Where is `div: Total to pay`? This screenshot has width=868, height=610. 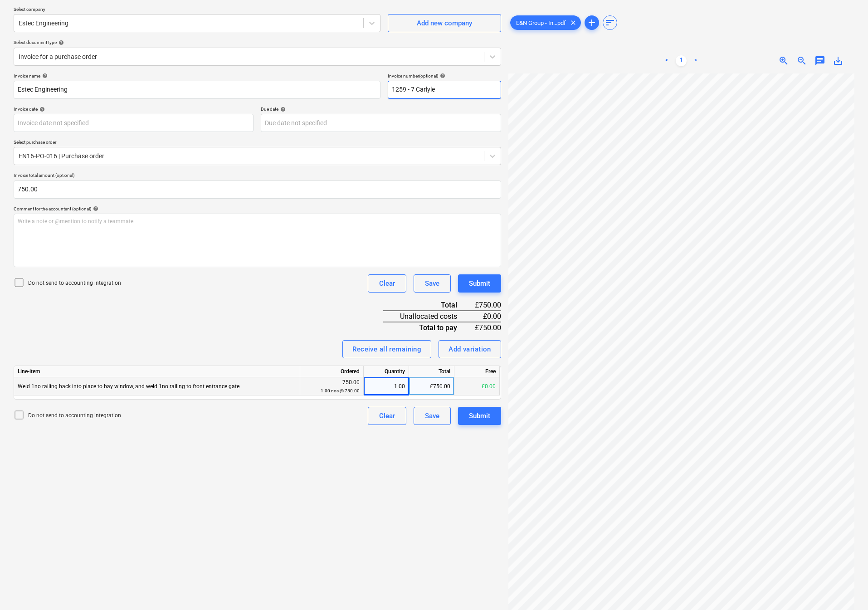
div: Total to pay is located at coordinates (428, 327).